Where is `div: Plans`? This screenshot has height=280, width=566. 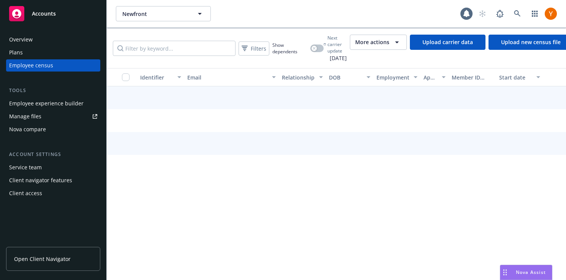
div: Plans is located at coordinates (16, 52).